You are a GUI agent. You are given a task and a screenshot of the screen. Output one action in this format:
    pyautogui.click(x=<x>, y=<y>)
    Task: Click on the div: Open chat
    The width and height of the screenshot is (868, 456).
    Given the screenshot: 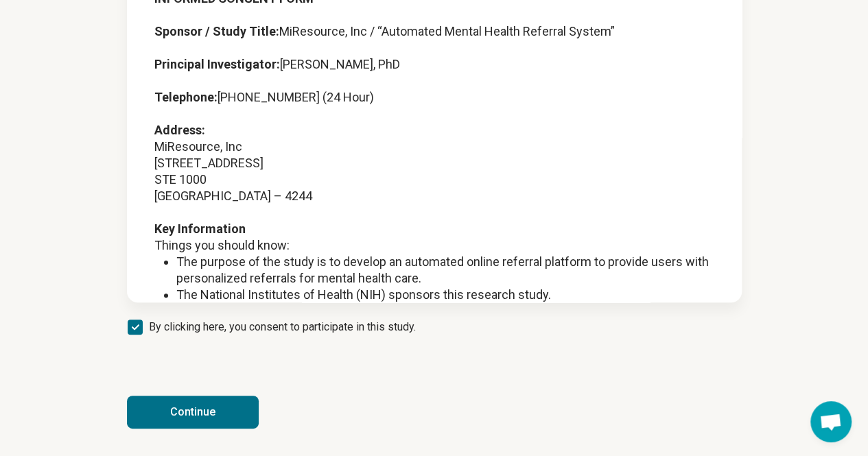 What is the action you would take?
    pyautogui.click(x=831, y=422)
    